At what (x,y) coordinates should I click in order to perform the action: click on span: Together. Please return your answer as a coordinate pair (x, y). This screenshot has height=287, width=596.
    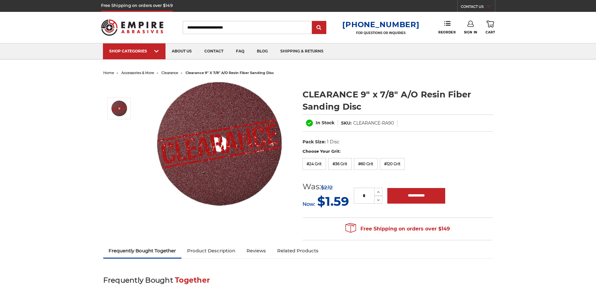
    Looking at the image, I should click on (192, 281).